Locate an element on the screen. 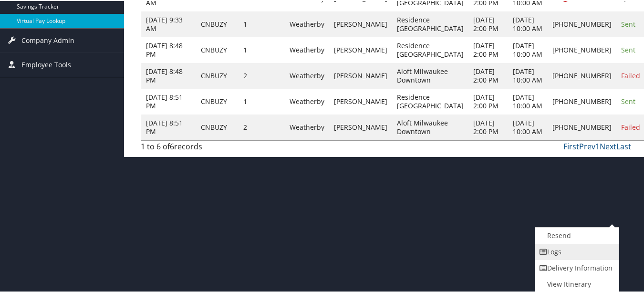  a: Prev is located at coordinates (588, 146).